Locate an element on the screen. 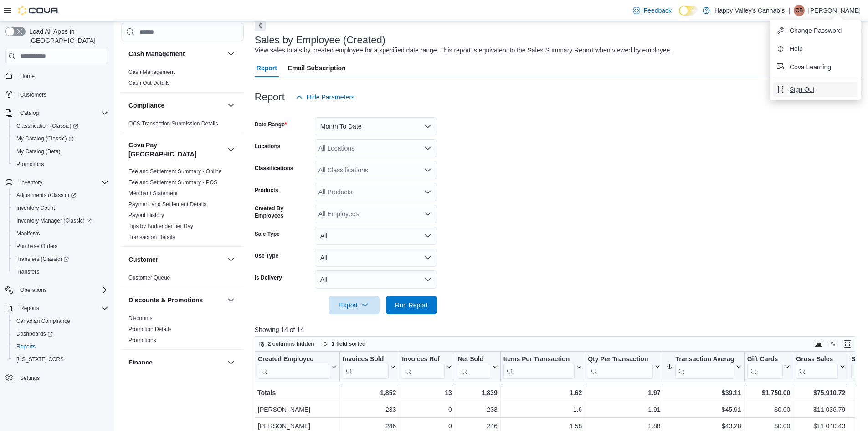 This screenshot has height=431, width=868. a: Dashboards is located at coordinates (60, 333).